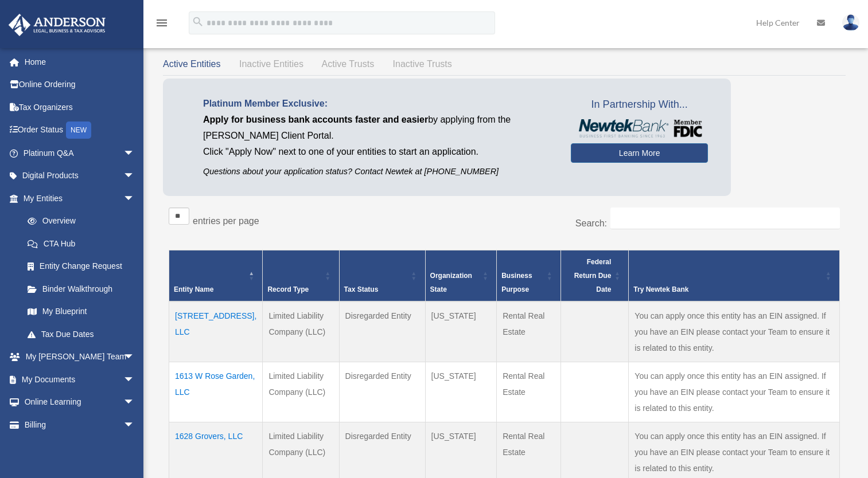  Describe the element at coordinates (80, 176) in the screenshot. I see `a: Digital Productsarrow_drop_down` at that location.